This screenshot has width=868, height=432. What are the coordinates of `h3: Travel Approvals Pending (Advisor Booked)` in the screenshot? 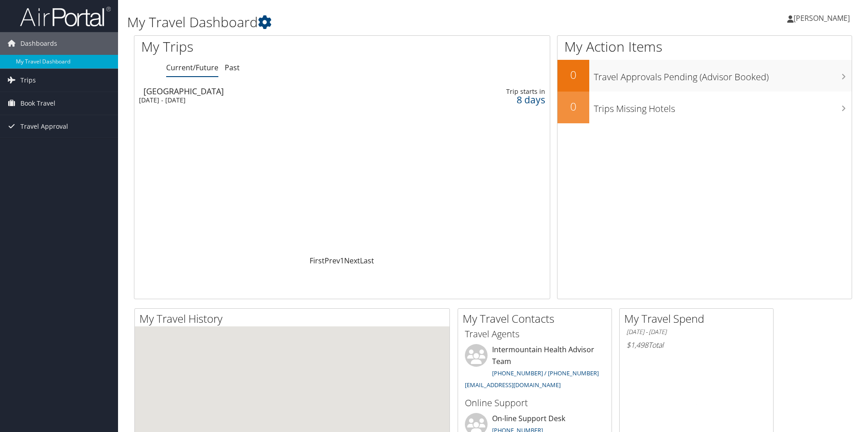 It's located at (723, 75).